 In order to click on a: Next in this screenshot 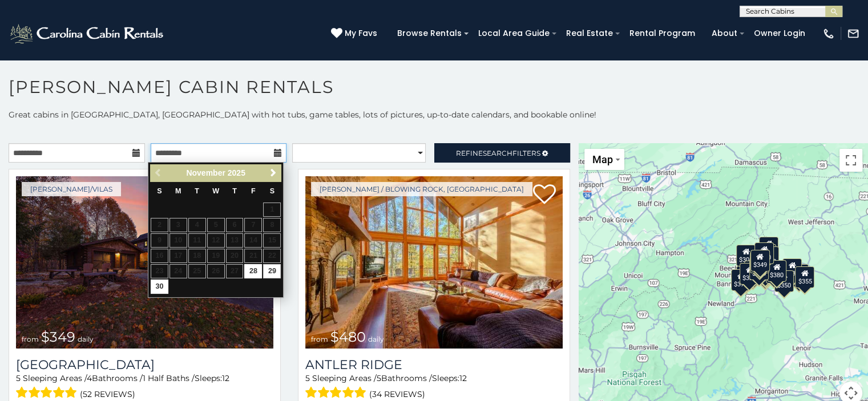, I will do `click(273, 173)`.